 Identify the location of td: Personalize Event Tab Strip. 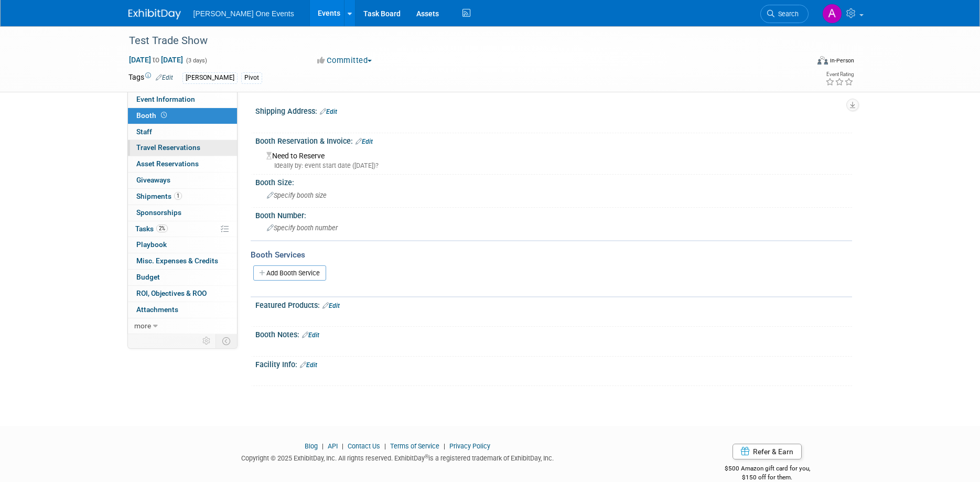
(207, 341).